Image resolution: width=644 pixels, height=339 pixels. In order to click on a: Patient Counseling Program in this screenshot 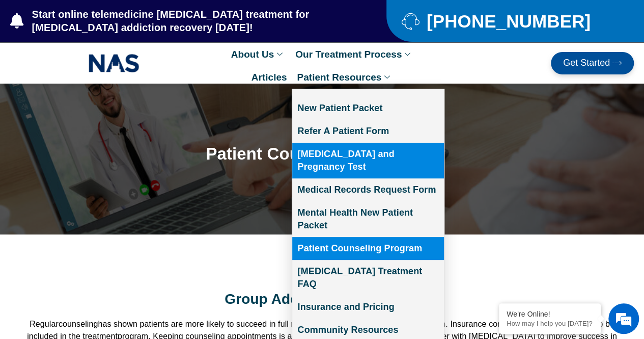, I will do `click(368, 248)`.